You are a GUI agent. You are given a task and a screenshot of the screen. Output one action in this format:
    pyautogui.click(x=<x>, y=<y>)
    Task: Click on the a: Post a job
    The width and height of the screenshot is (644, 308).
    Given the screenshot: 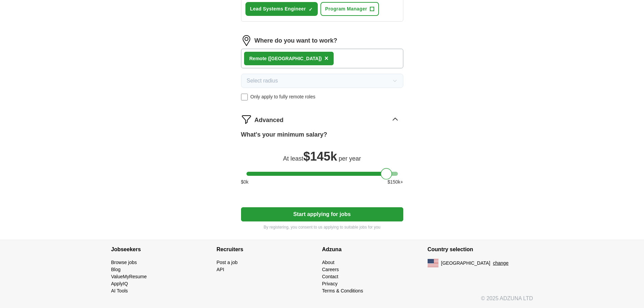 What is the action you would take?
    pyautogui.click(x=227, y=263)
    